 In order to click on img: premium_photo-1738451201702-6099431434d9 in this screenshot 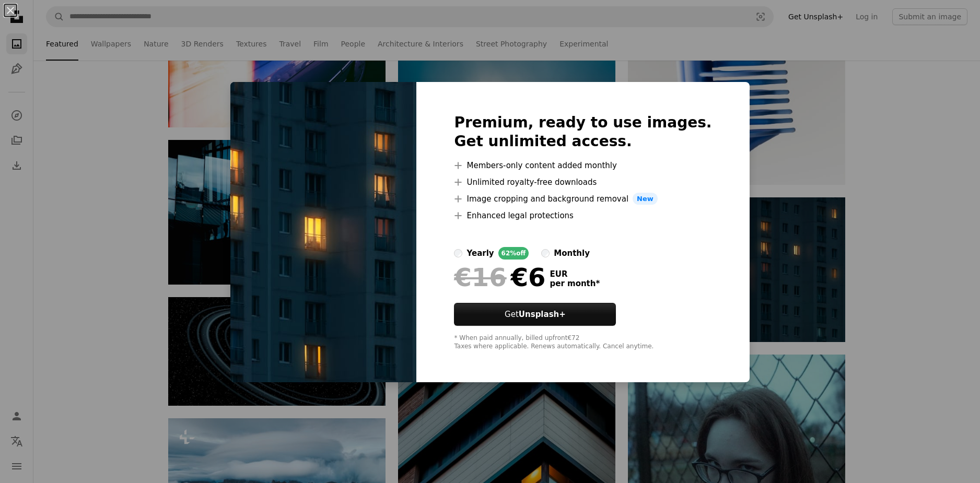, I will do `click(323, 233)`.